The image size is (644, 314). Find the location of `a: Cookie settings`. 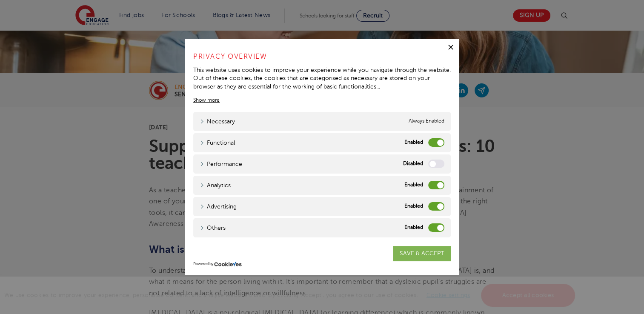

a: Cookie settings is located at coordinates (449, 295).